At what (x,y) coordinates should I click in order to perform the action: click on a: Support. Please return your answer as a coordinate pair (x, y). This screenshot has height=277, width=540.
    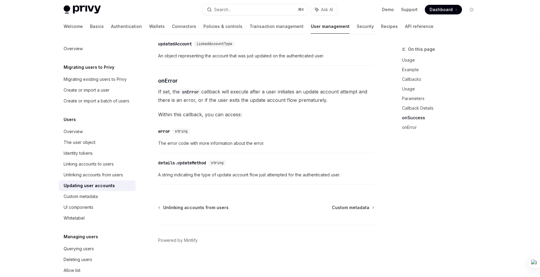
    Looking at the image, I should click on (409, 10).